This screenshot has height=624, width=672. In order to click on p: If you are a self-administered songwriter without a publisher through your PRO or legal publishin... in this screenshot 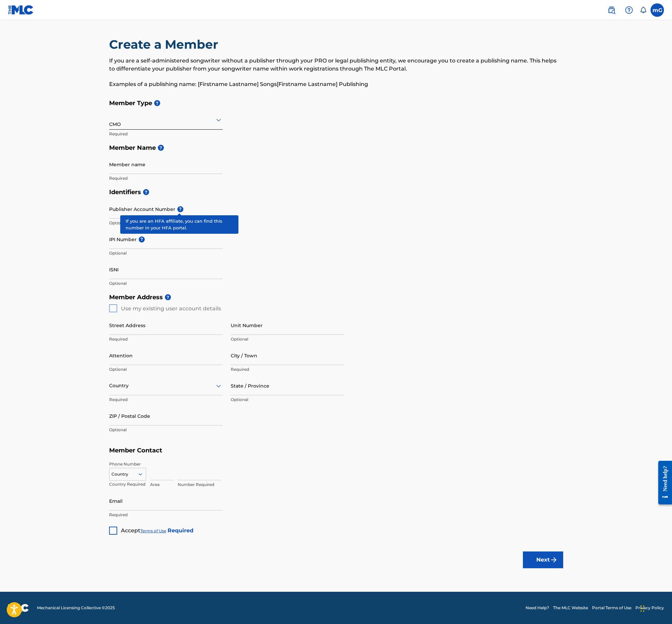, I will do `click(336, 65)`.